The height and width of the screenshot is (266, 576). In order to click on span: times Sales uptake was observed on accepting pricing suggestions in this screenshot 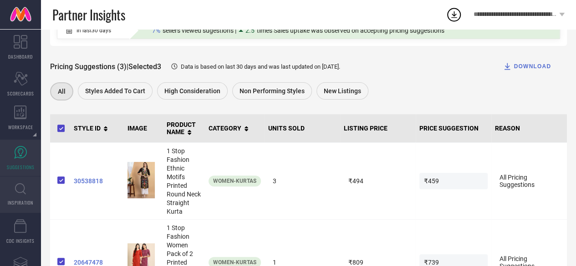, I will do `click(350, 30)`.